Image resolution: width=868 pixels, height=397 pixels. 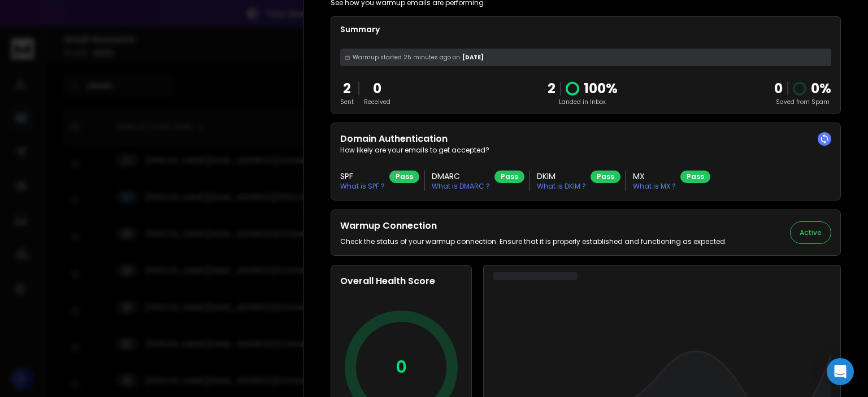 I want to click on h2: Overall Health Score, so click(x=401, y=281).